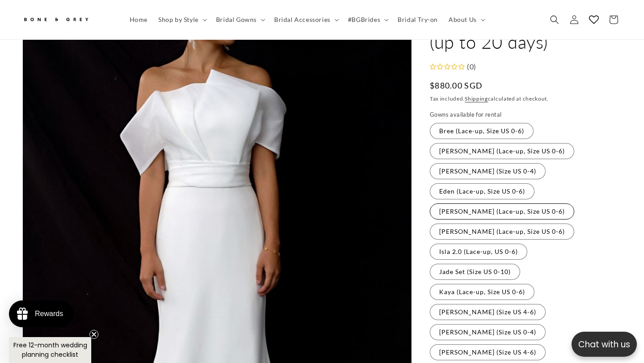 Image resolution: width=644 pixels, height=363 pixels. What do you see at coordinates (554, 20) in the screenshot?
I see `summary: Search` at bounding box center [554, 20].